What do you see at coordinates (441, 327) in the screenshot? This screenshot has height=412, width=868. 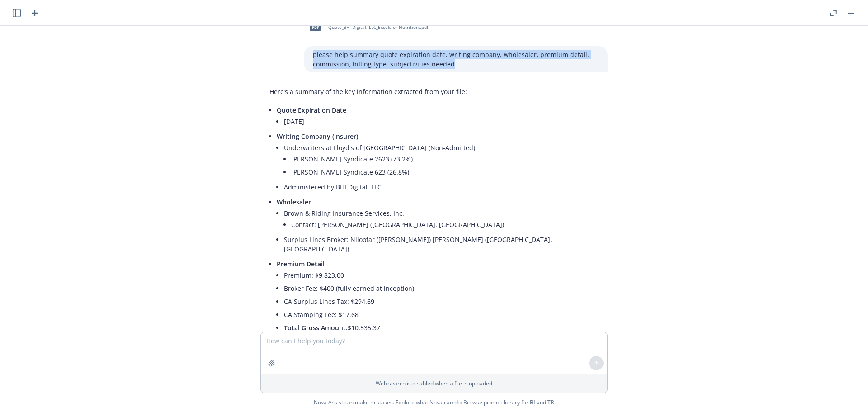 I see `li: $10,535.37` at bounding box center [441, 327].